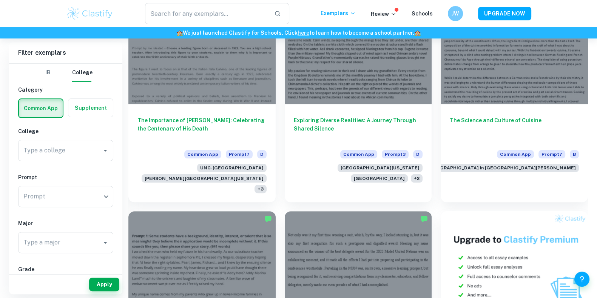  Describe the element at coordinates (298, 33) in the screenshot. I see `h6: We just launched Clastify for Schools. Click to learn how to become a school partner.` at that location.